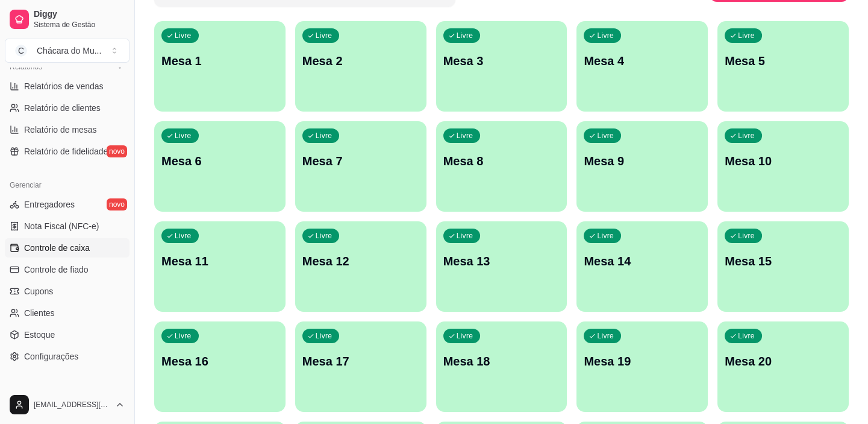 The image size is (868, 424). What do you see at coordinates (360, 361) in the screenshot?
I see `p: Mesa 17` at bounding box center [360, 361].